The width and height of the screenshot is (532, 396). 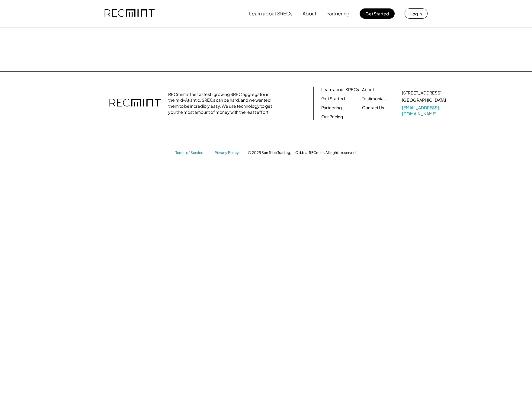 I want to click on button: Partnering, so click(x=338, y=14).